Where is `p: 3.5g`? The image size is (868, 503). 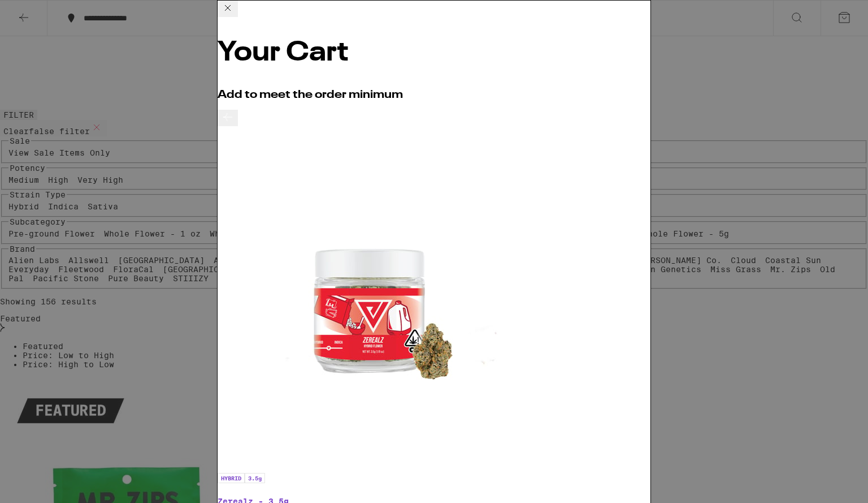 p: 3.5g is located at coordinates (255, 478).